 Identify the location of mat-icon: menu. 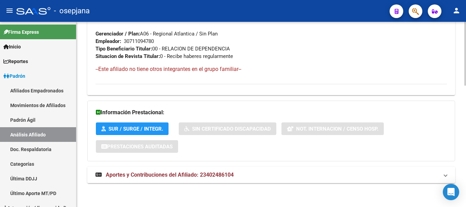
(10, 11).